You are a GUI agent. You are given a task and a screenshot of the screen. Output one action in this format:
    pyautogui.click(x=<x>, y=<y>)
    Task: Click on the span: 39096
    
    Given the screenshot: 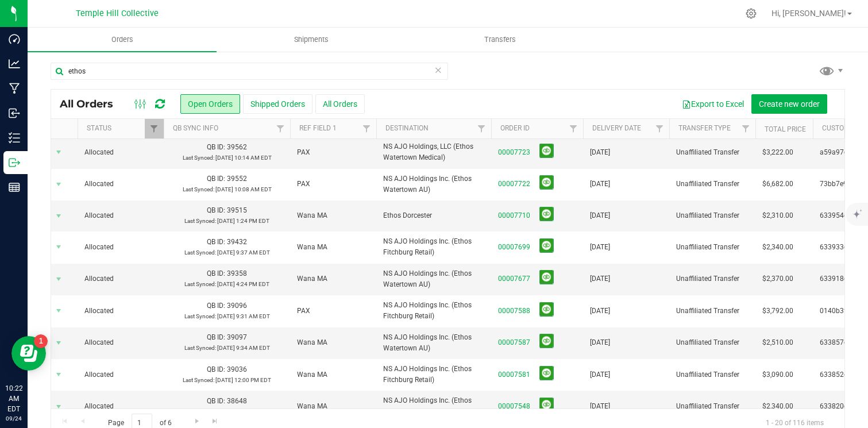 What is the action you would take?
    pyautogui.click(x=236, y=306)
    